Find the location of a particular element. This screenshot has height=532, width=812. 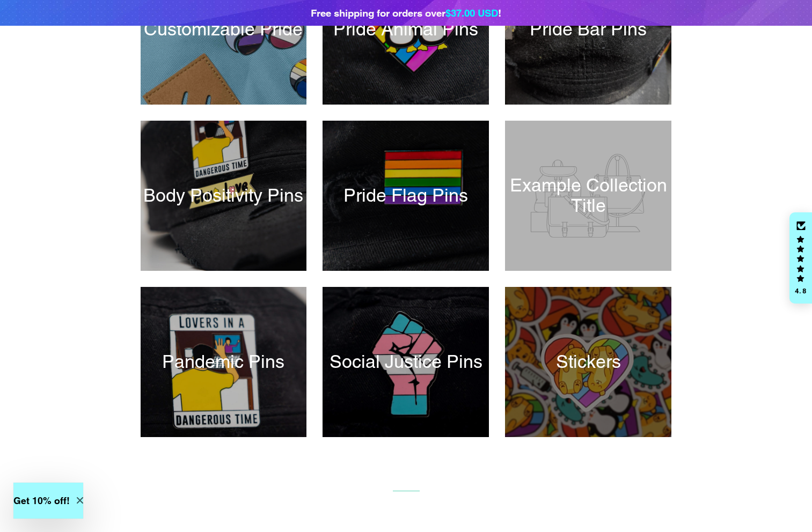

span: $37.00 USD is located at coordinates (472, 12).